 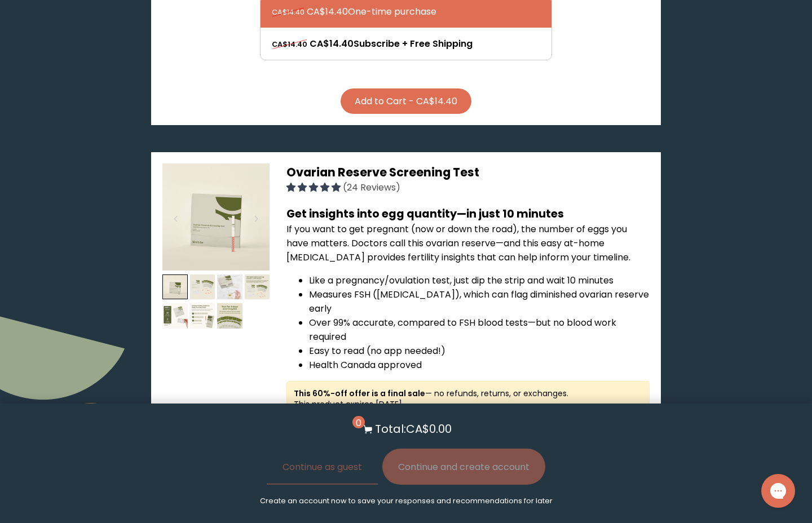 I want to click on li: Health Canada approved, so click(x=479, y=365).